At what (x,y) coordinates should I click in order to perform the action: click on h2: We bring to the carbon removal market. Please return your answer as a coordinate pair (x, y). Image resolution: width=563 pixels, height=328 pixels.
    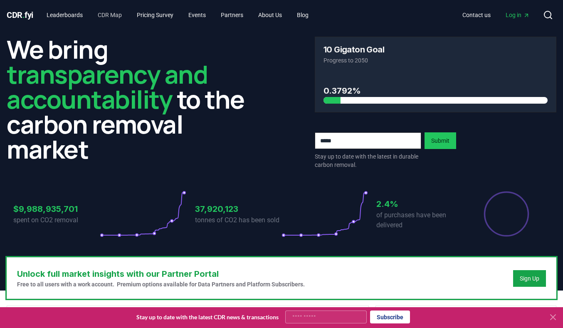
    Looking at the image, I should click on (127, 99).